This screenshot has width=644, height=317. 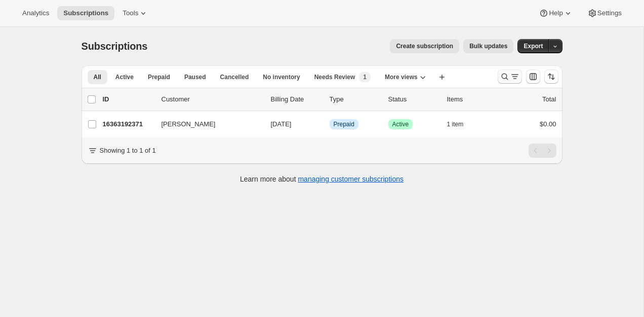 What do you see at coordinates (555, 13) in the screenshot?
I see `span: Help` at bounding box center [555, 13].